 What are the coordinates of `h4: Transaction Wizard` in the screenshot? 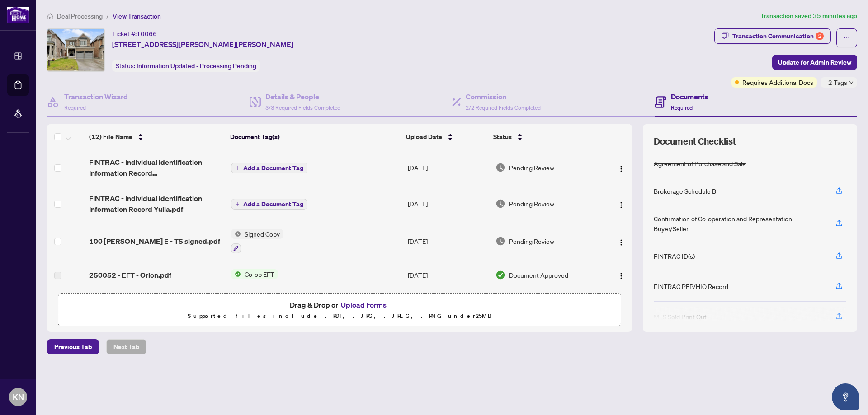 It's located at (96, 97).